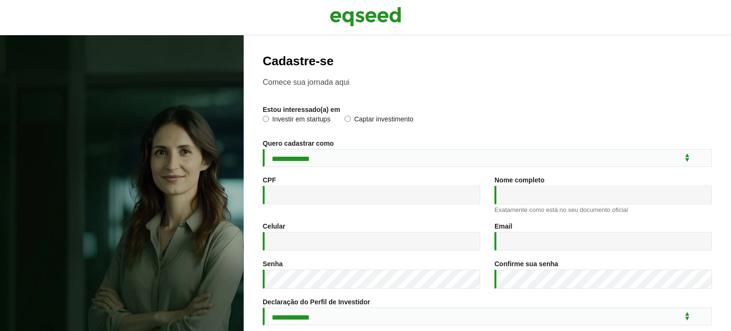  I want to click on label: Senha, so click(273, 264).